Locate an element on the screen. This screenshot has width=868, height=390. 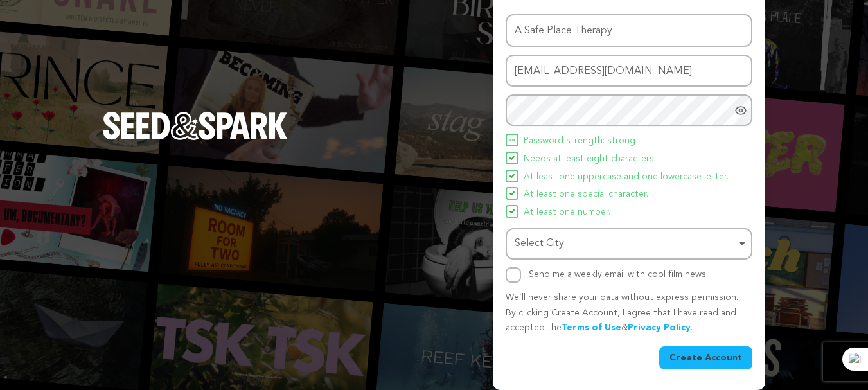
img: tab_keywords_by_traffic_grey.svg is located at coordinates (133, 79).